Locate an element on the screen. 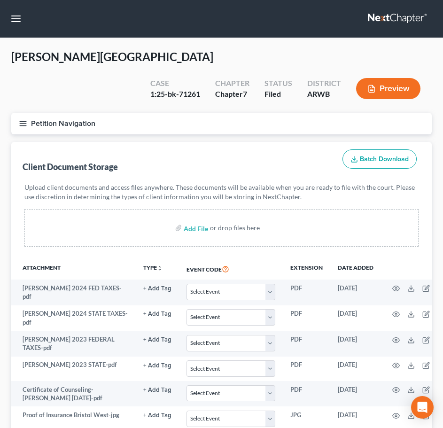 This screenshot has height=428, width=443. th: Event Code is located at coordinates (231, 269).